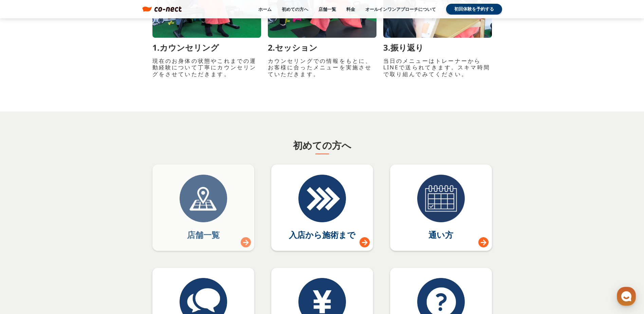 This screenshot has width=644, height=314. I want to click on a: チャット, so click(66, 224).